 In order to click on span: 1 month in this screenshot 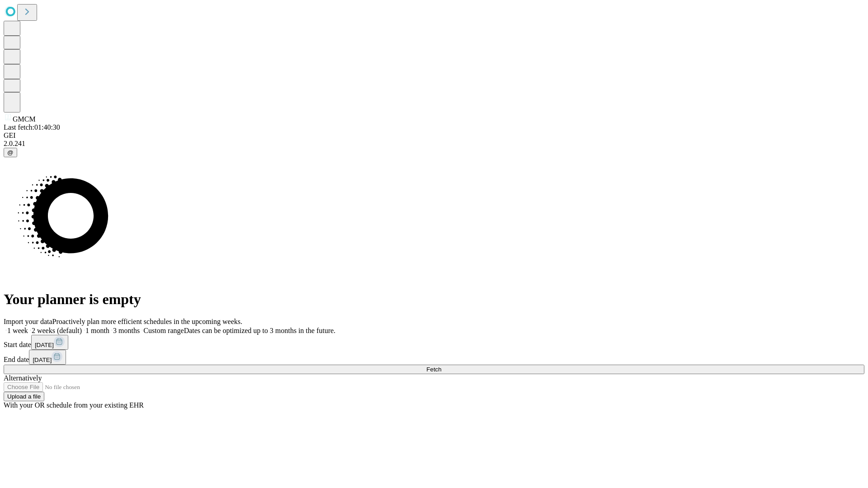, I will do `click(97, 331)`.